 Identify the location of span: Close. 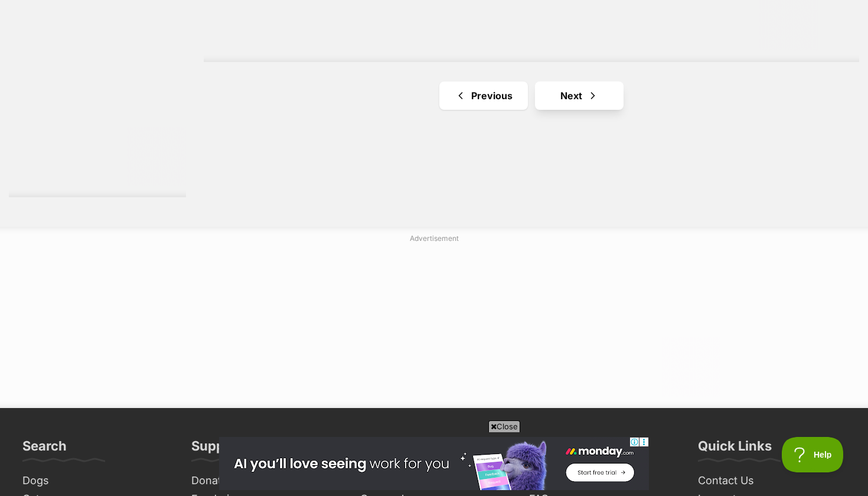
(504, 426).